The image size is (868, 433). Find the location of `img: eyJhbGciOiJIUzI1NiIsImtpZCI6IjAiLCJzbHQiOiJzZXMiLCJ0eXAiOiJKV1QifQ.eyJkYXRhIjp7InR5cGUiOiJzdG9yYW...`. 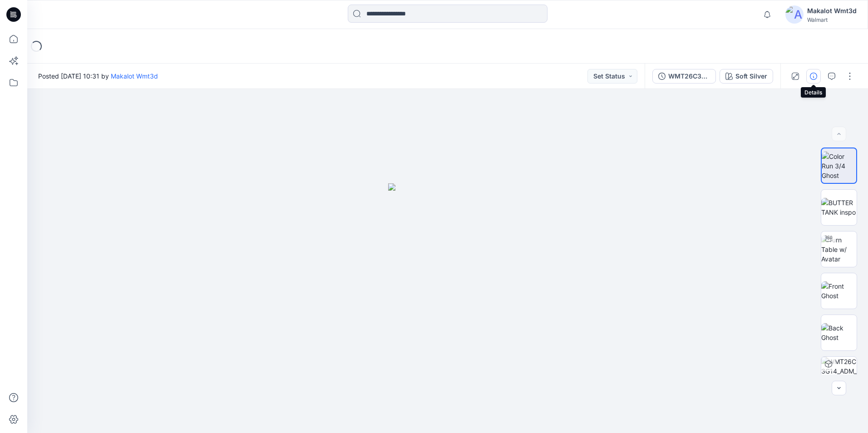

img: eyJhbGciOiJIUzI1NiIsImtpZCI6IjAiLCJzbHQiOiJzZXMiLCJ0eXAiOiJKV1QifQ.eyJkYXRhIjp7InR5cGUiOiJzdG9yYW... is located at coordinates (448, 308).